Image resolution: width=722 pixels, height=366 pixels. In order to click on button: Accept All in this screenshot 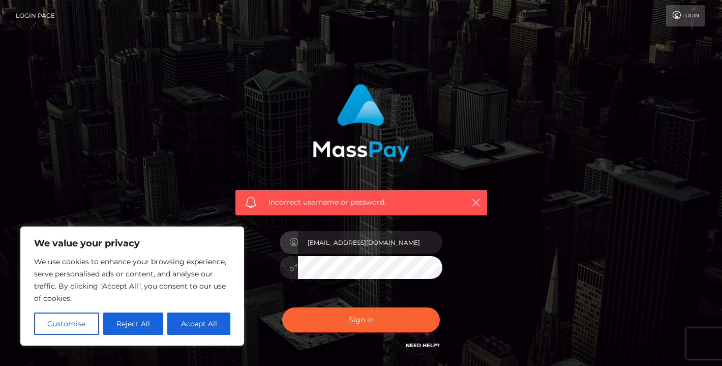, I will do `click(199, 323)`.